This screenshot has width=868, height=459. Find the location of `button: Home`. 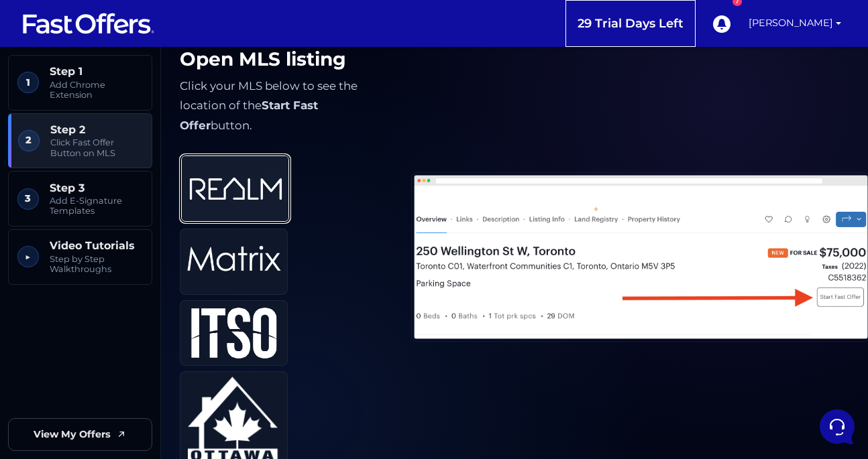

button: Home is located at coordinates (52, 351).